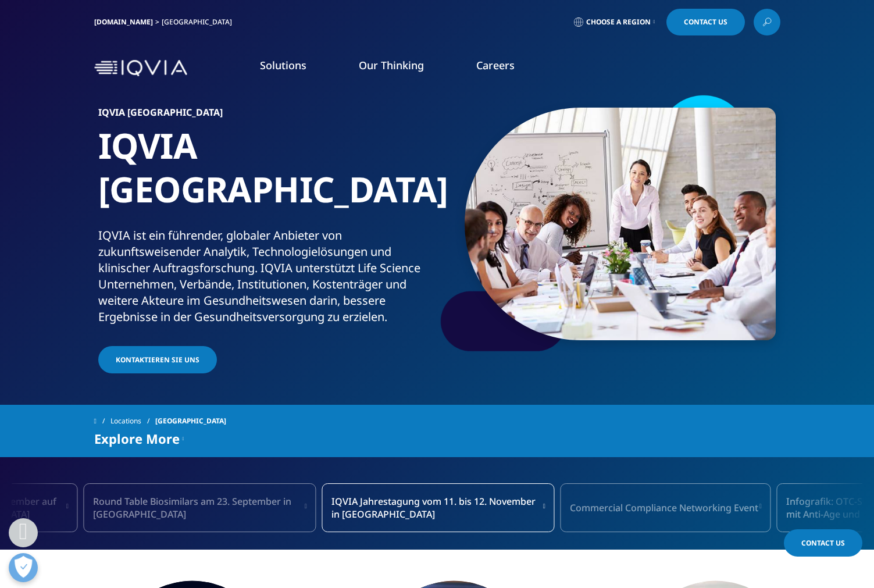  Describe the element at coordinates (200, 508) in the screenshot. I see `div: 16 / 16` at that location.